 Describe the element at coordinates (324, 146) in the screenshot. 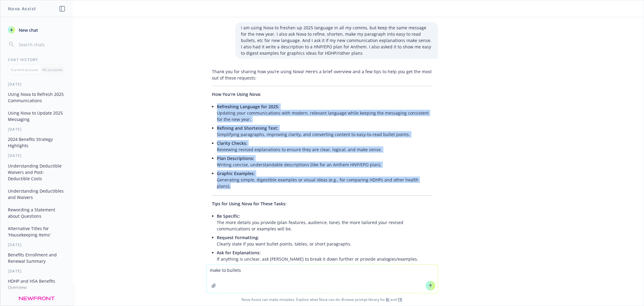

I see `li: Reviewing revised explanations to ensure they are clear, logical, and make sense.` at that location.